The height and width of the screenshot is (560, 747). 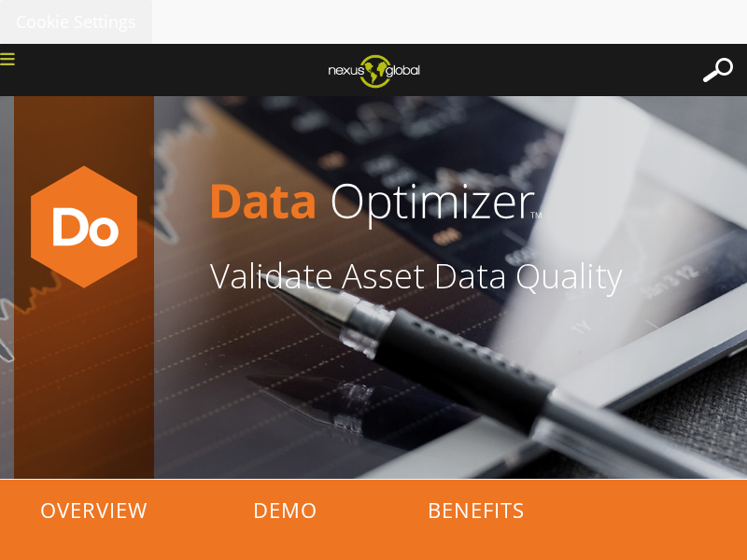 What do you see at coordinates (373, 71) in the screenshot?
I see `img: ng_logo_web` at bounding box center [373, 71].